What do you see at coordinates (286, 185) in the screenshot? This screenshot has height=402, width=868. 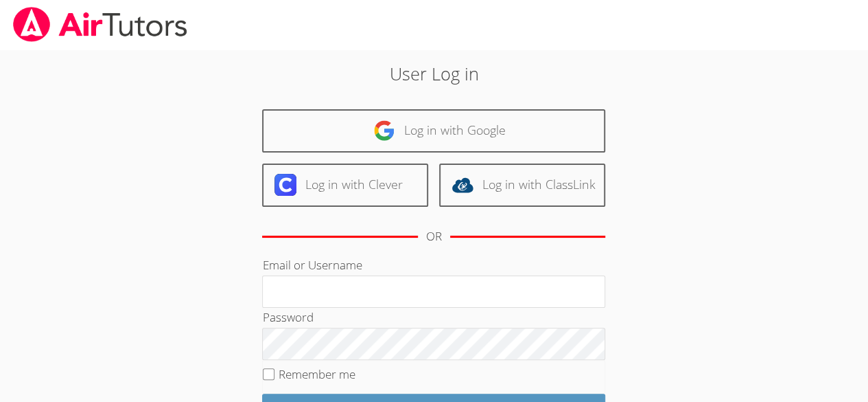 I see `img: clever-logo-6eab21bc6e7a338710f1a6ff85c0baf02591cd810cc4098c63d3a4b26e2feb20.svg` at bounding box center [286, 185].